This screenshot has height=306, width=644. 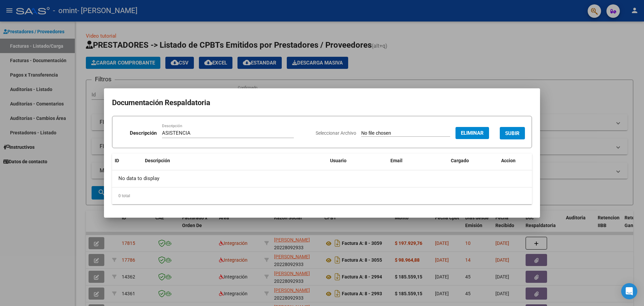 What do you see at coordinates (418, 161) in the screenshot?
I see `datatable-header-cell: Email` at bounding box center [418, 161].